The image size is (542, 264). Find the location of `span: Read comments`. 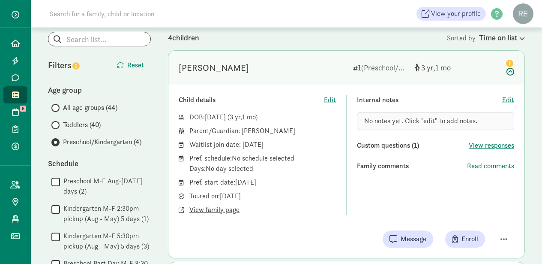

span: Read comments is located at coordinates (491, 166).